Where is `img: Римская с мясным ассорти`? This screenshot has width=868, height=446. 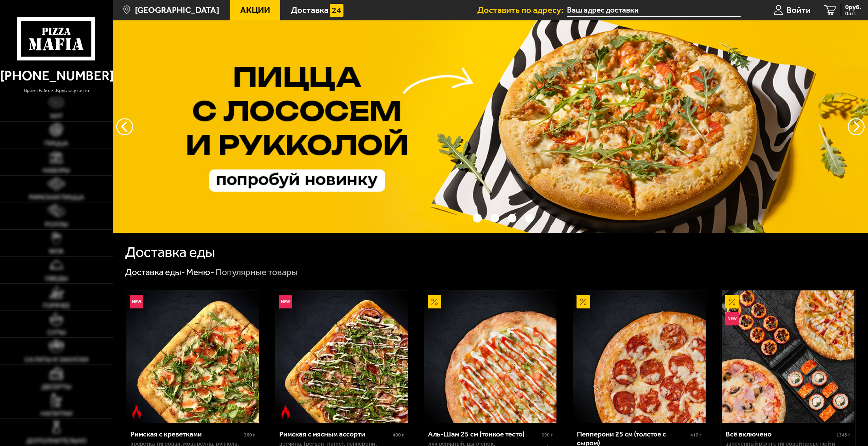 img: Римская с мясным ассорти is located at coordinates (341, 356).